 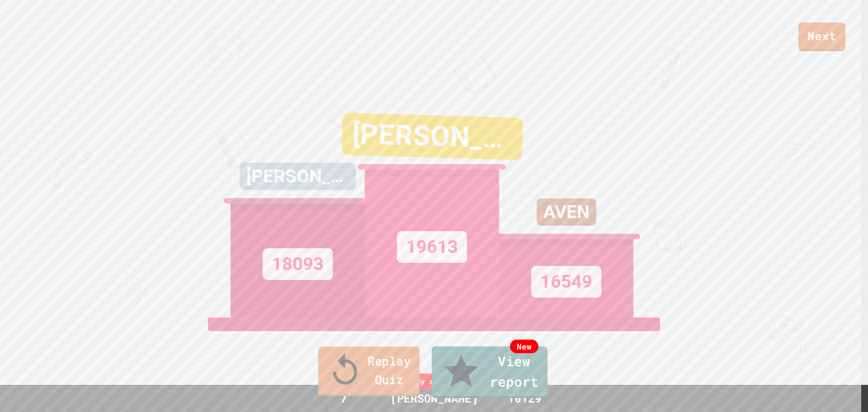 I want to click on div: 16549, so click(x=566, y=282).